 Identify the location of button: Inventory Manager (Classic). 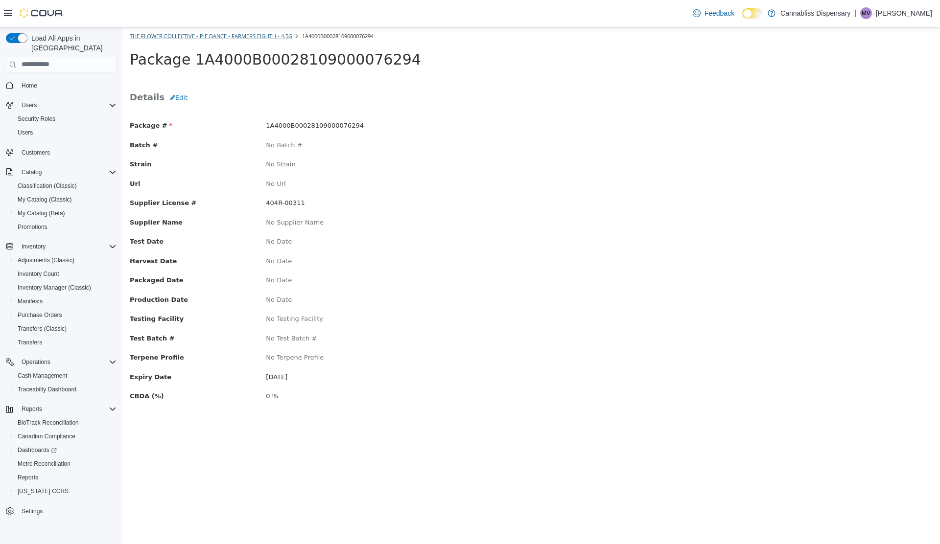
(65, 288).